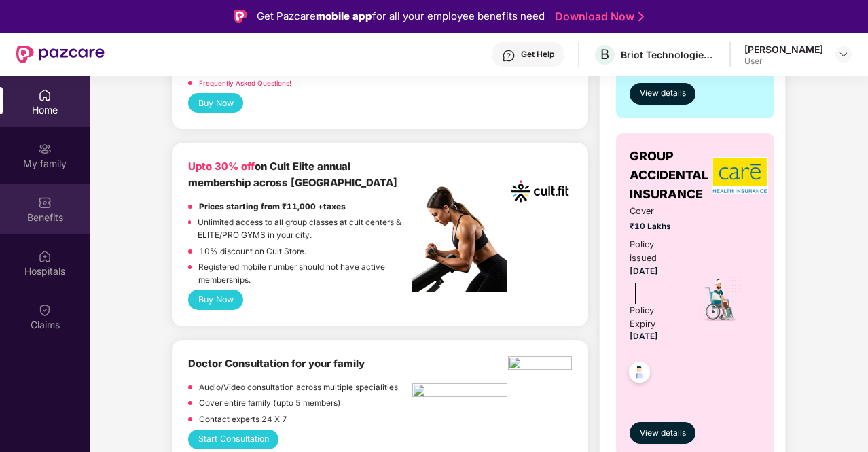 The width and height of the screenshot is (868, 452). I want to click on img: physica%20-%20Edited.png, so click(540, 365).